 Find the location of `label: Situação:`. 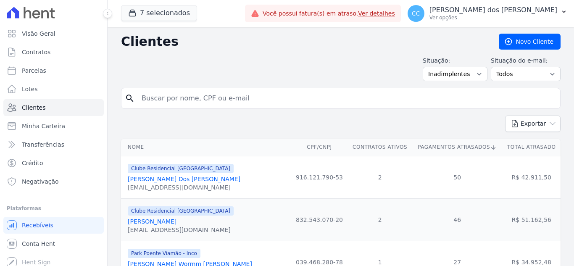

label: Situação: is located at coordinates (455, 60).